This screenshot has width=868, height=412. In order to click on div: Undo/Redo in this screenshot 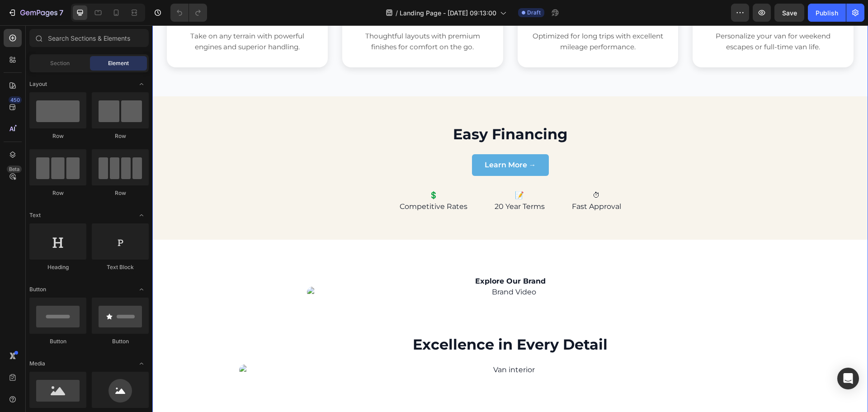, I will do `click(189, 12)`.